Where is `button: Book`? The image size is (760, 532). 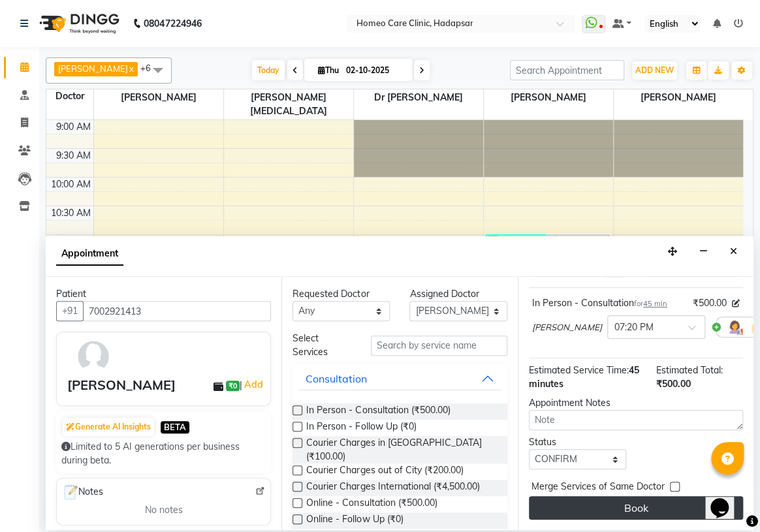
button: Book is located at coordinates (636, 508).